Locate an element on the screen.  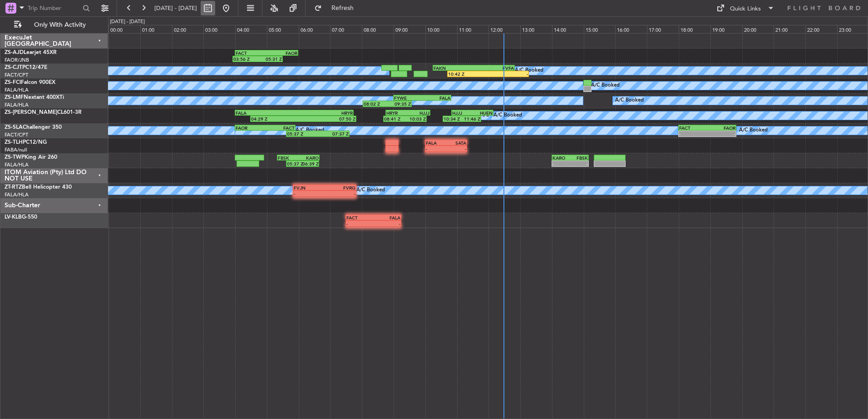
div: 05:00 is located at coordinates (283, 29).